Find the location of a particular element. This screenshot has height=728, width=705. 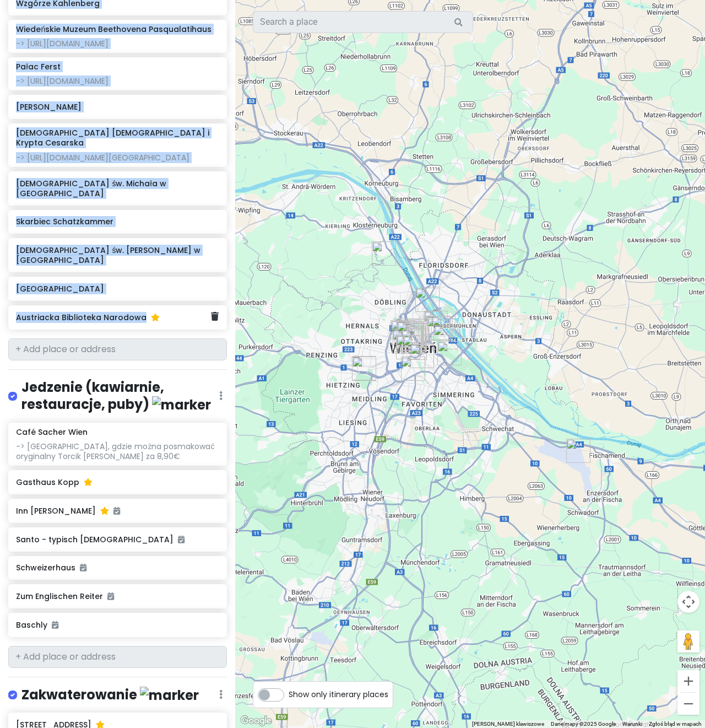

div: Park Pałacowy Schonbrunn is located at coordinates (364, 369).